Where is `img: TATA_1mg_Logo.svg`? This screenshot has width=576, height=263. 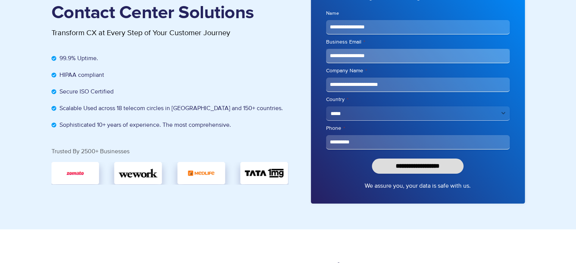 img: TATA_1mg_Logo.svg is located at coordinates (264, 173).